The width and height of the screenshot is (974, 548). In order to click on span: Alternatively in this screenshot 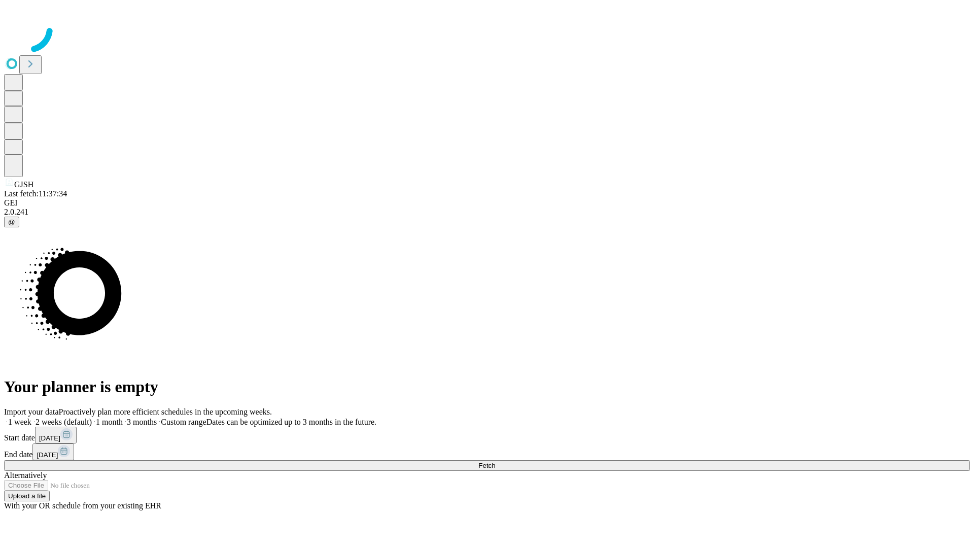, I will do `click(25, 475)`.